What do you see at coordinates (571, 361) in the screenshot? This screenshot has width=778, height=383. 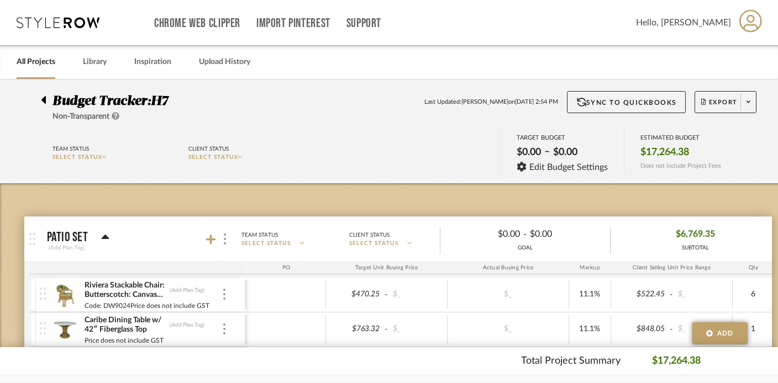 I see `p: Total Project Summary` at bounding box center [571, 361].